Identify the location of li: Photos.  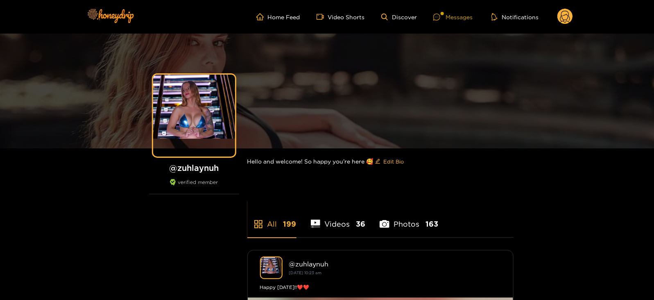
(409, 219).